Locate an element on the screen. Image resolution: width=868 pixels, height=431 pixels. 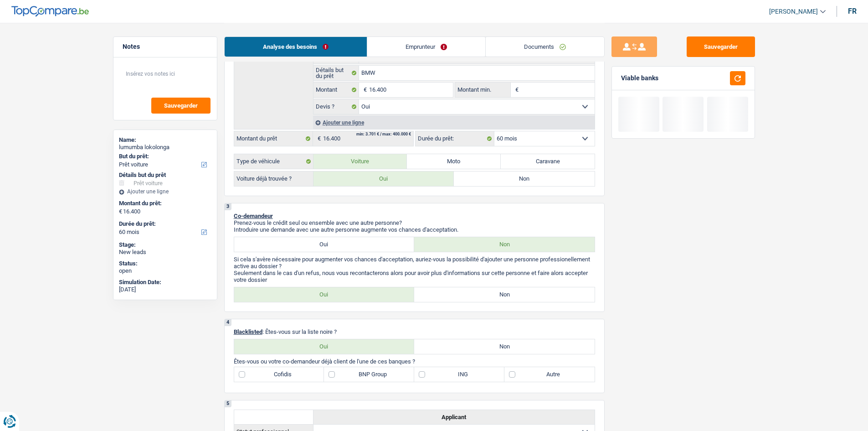
label: Moto is located at coordinates (454, 162).